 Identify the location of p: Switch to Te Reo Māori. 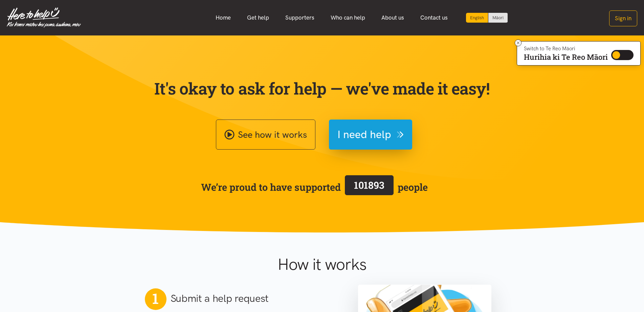
(566, 48).